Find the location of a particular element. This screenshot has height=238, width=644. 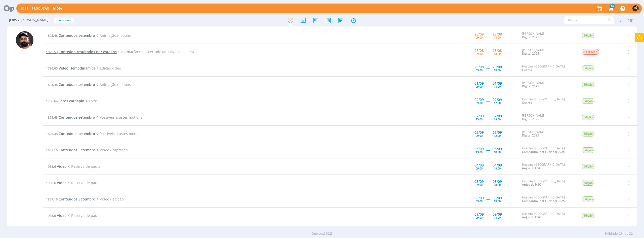

div: 13:00 is located at coordinates (479, 152).